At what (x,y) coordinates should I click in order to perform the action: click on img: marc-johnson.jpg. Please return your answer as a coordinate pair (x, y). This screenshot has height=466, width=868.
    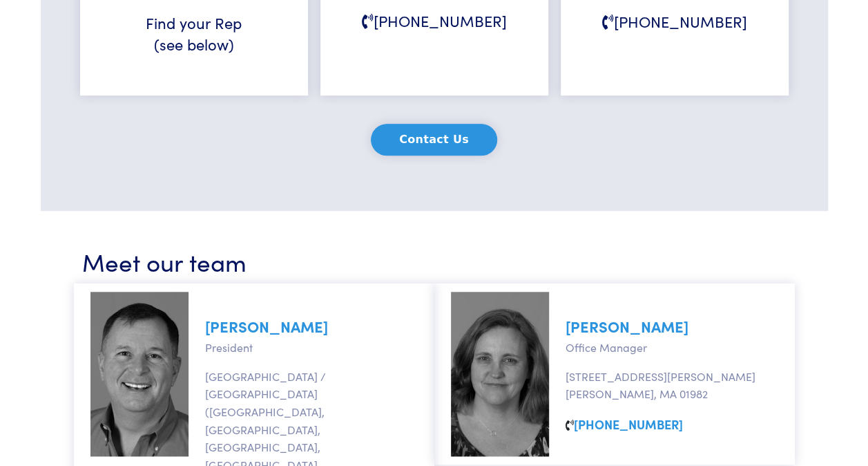
    Looking at the image, I should click on (140, 374).